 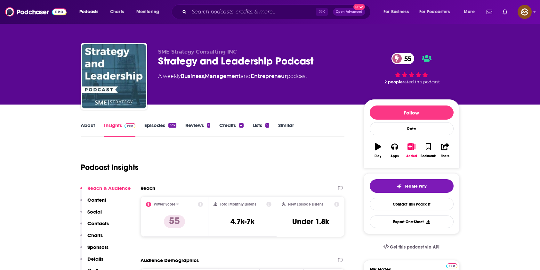 What do you see at coordinates (525, 12) in the screenshot?
I see `img: User Profile` at bounding box center [525, 12].